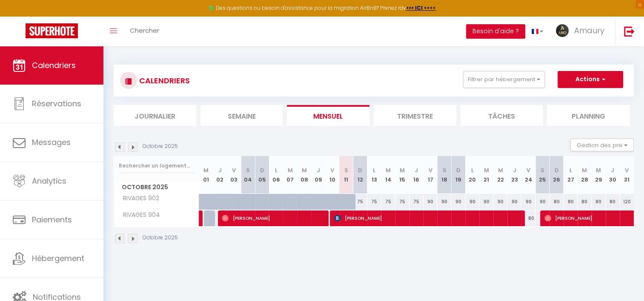 The image size is (644, 301). Describe the element at coordinates (486, 174) in the screenshot. I see `th: 21` at that location.